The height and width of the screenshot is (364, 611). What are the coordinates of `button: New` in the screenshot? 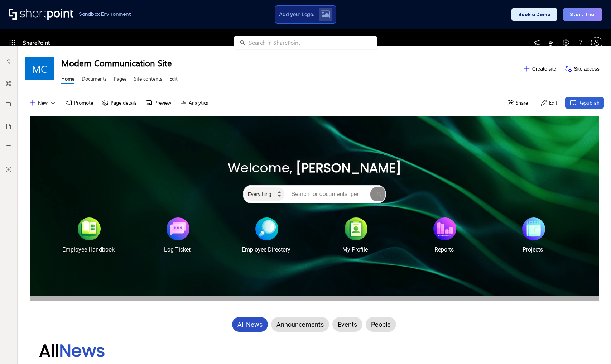 It's located at (42, 103).